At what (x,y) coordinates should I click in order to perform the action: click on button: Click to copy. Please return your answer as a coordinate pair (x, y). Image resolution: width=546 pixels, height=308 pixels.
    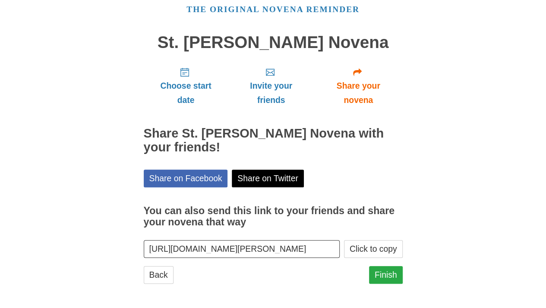
    Looking at the image, I should click on (374, 248).